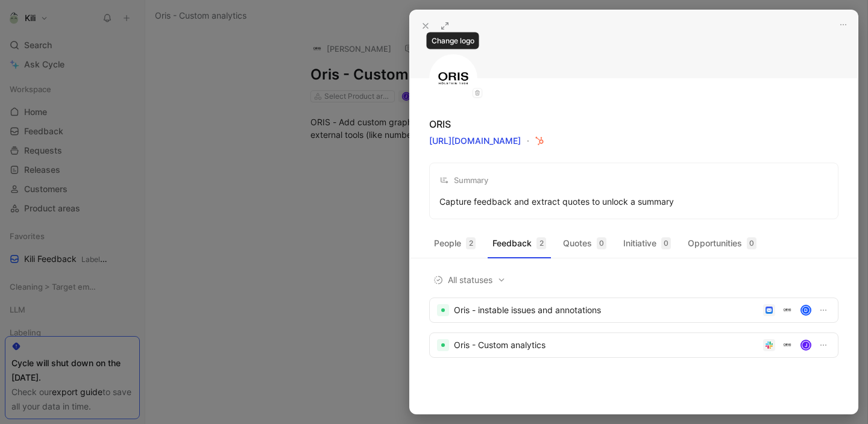 Image resolution: width=868 pixels, height=424 pixels. Describe the element at coordinates (556, 202) in the screenshot. I see `div: Capture feedback and extract quotes to unlock a summary` at that location.